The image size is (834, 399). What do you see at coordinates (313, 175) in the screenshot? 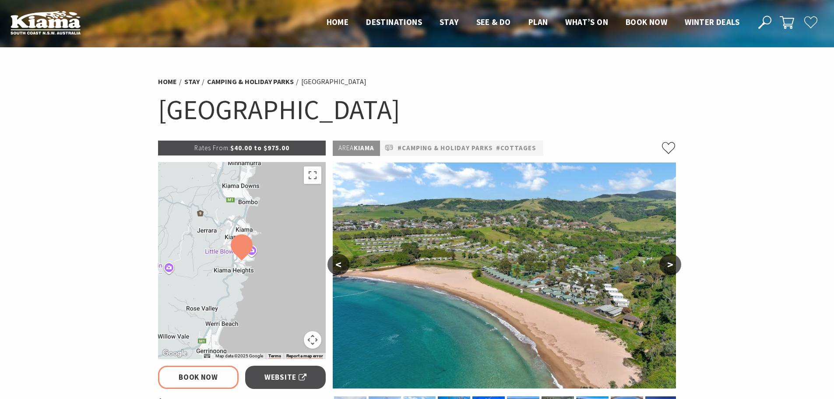
I see `button: Toggle fullscreen view` at bounding box center [313, 175].